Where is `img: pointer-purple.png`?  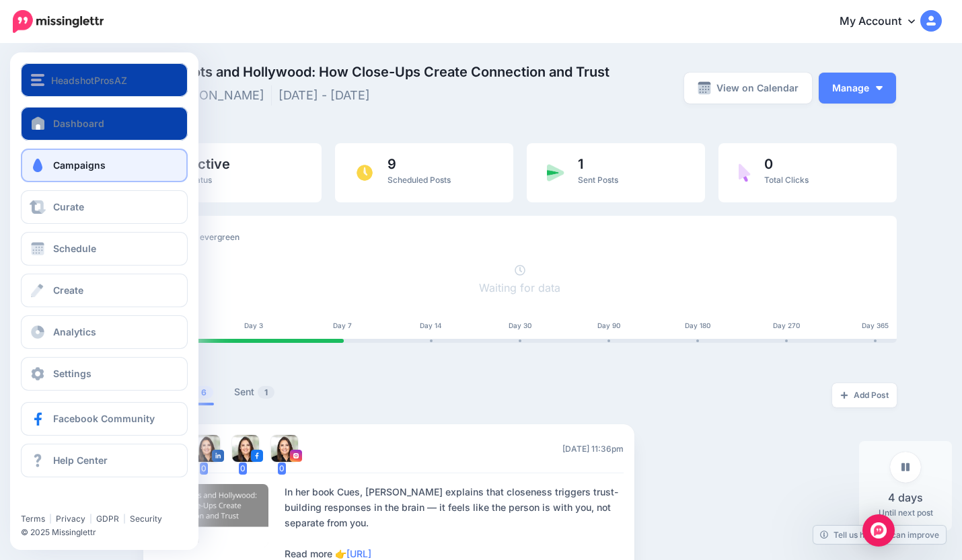 img: pointer-purple.png is located at coordinates (745, 173).